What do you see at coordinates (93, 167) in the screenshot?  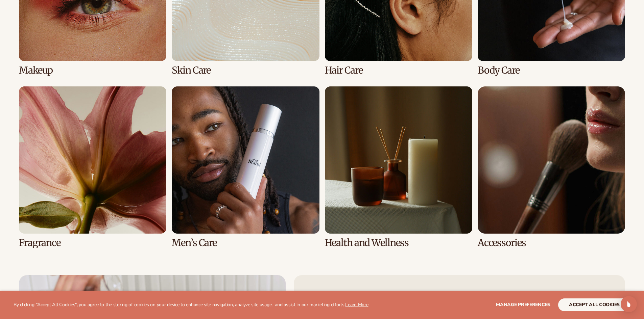 I see `div: 5 / 8` at bounding box center [93, 167].